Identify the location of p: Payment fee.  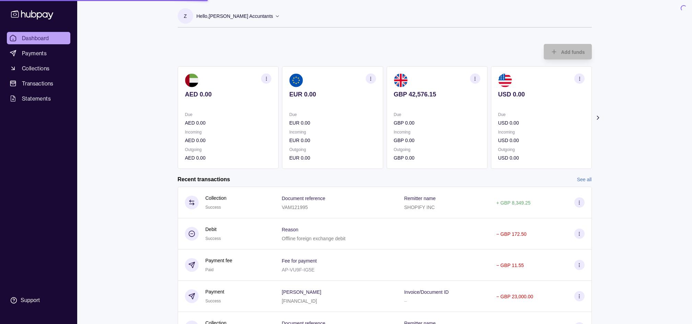
(219, 260).